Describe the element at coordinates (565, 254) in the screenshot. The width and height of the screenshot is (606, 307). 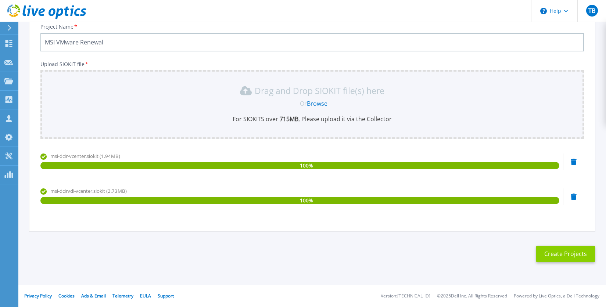
I see `button: Create Projects` at that location.